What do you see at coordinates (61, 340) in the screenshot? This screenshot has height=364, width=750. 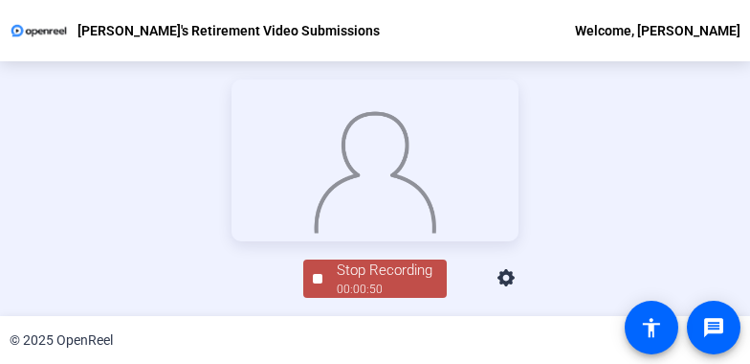 I see `div: © 2025 OpenReel` at bounding box center [61, 340].